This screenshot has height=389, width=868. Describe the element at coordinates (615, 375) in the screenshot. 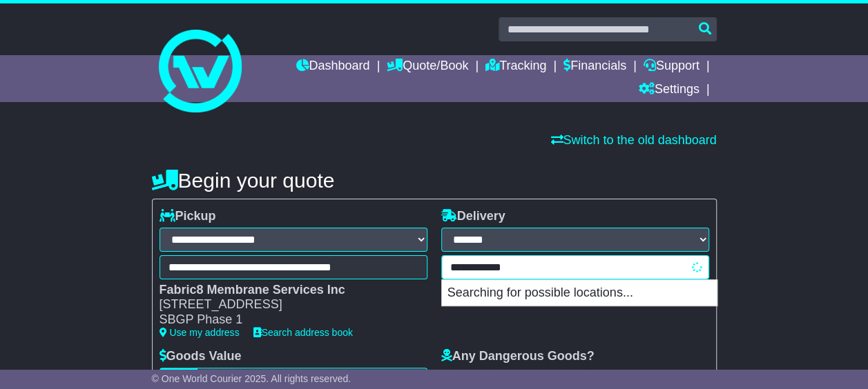

I see `label: Other` at that location.